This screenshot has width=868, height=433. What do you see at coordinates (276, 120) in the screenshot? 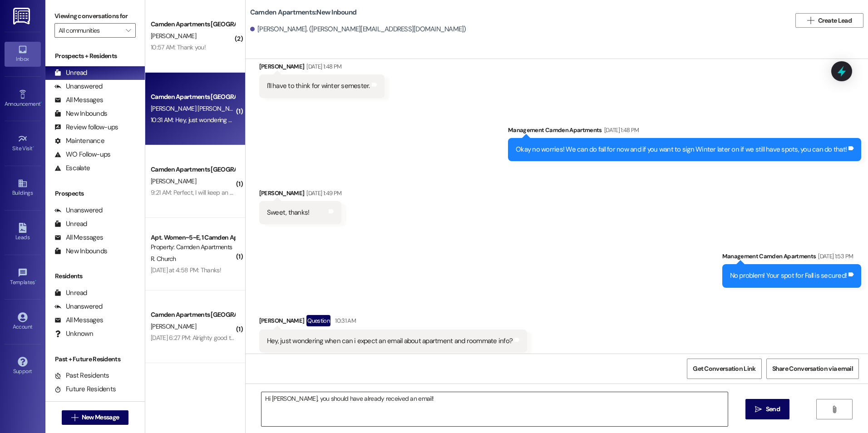
I see `div: 10:31 AM: Hey, just wondering when can i expect an email about apartment and roommate info?` at bounding box center [276, 120].